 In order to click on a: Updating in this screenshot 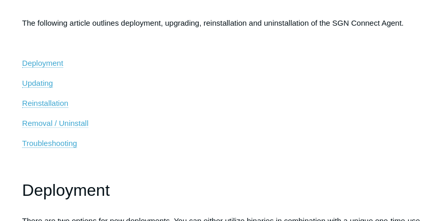, I will do `click(37, 83)`.